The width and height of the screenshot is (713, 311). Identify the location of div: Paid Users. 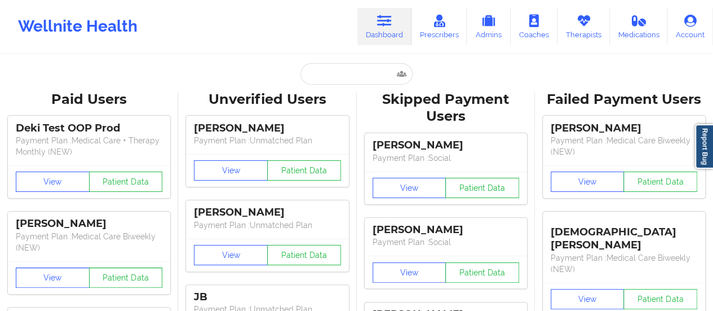
(89, 99).